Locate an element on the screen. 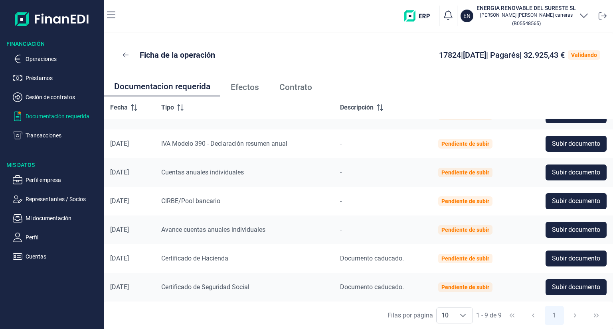  span: Documentacion requerida is located at coordinates (162, 87).